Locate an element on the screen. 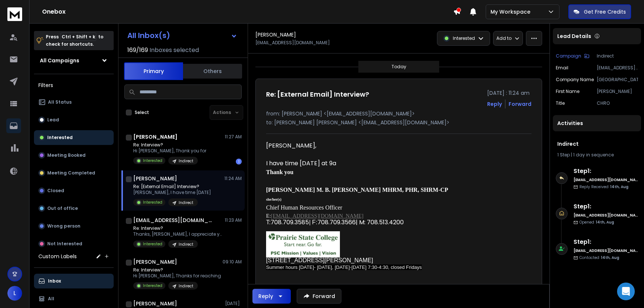  span: 169 / 169 is located at coordinates (138, 50).